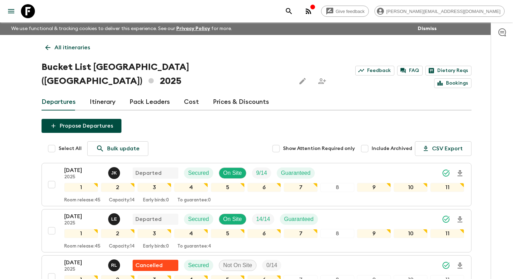 The image size is (513, 279). I want to click on p: Cancelled, so click(149, 265).